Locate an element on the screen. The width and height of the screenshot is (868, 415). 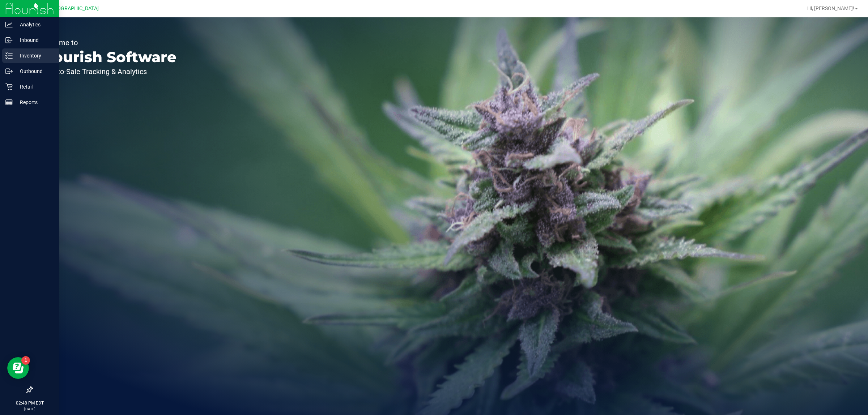
p: Outbound is located at coordinates (34, 71).